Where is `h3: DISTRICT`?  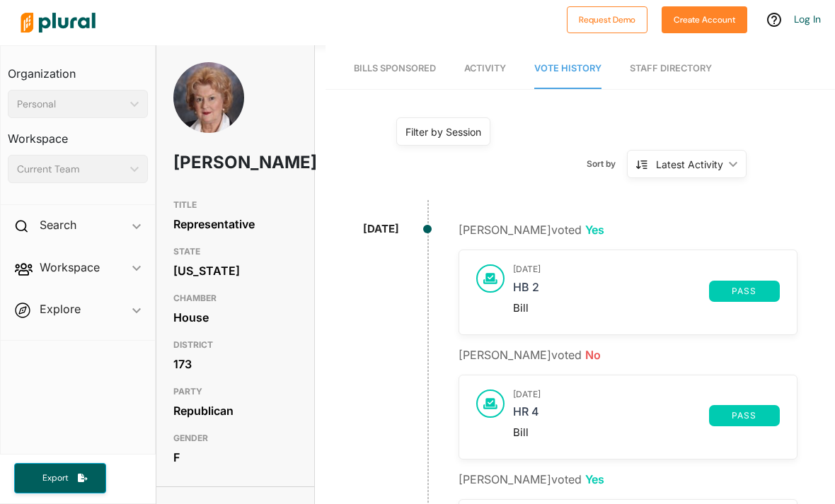 h3: DISTRICT is located at coordinates (235, 346).